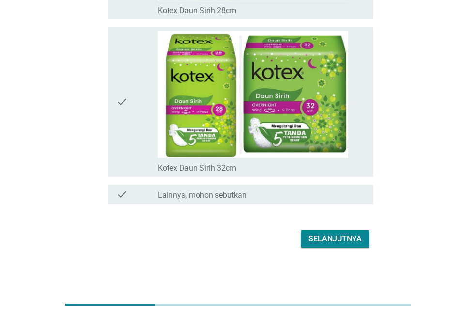  What do you see at coordinates (335, 239) in the screenshot?
I see `div: Selanjutnya` at bounding box center [335, 239].